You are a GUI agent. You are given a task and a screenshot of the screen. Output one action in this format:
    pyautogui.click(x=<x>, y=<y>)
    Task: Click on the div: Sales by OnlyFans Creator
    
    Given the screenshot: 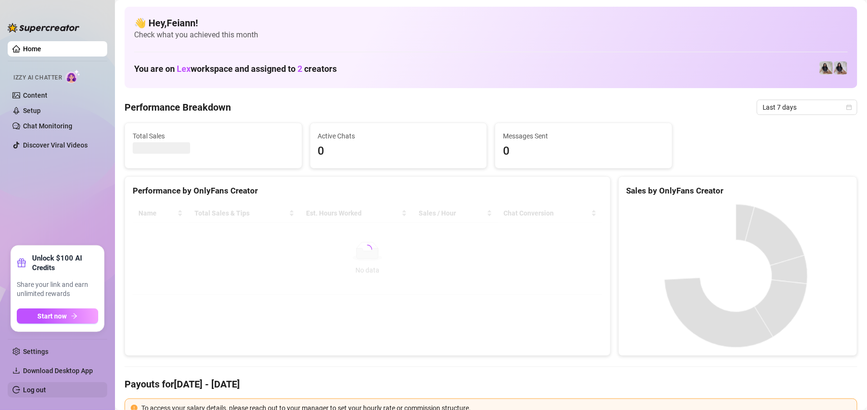 What is the action you would take?
    pyautogui.click(x=738, y=191)
    